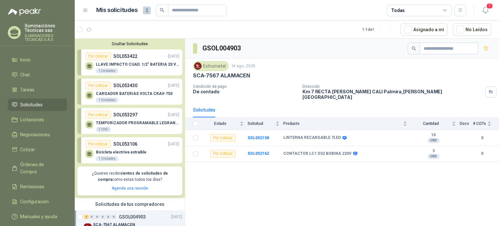 The image size is (499, 226). What do you see at coordinates (130, 44) in the screenshot?
I see `button: Ocultar Solicitudes` at bounding box center [130, 44].